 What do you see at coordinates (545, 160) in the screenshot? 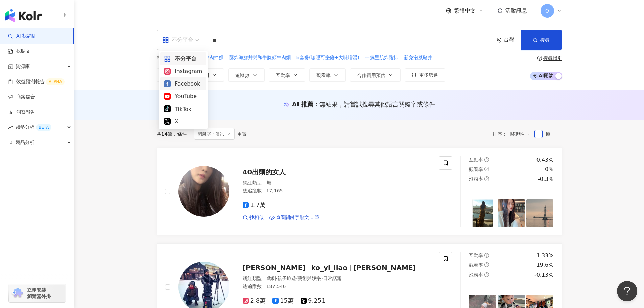
I see `div: 0.43%` at bounding box center [545, 160].